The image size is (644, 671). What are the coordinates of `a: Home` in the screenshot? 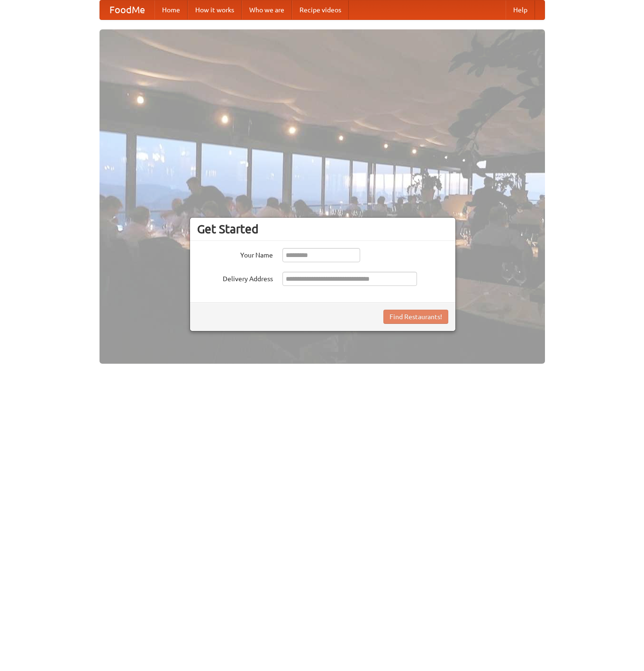 It's located at (171, 10).